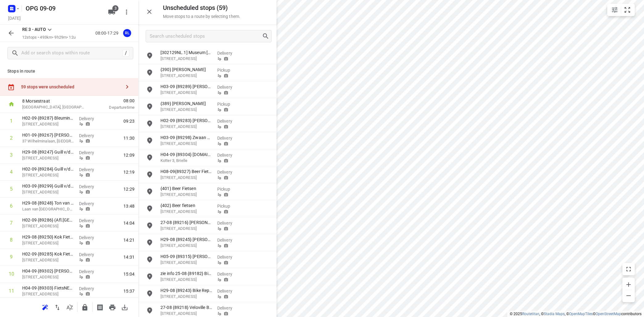 Image resolution: width=644 pixels, height=317 pixels. I want to click on p: [302129NL.1] Museum Huist 's-Landsh, so click(187, 53).